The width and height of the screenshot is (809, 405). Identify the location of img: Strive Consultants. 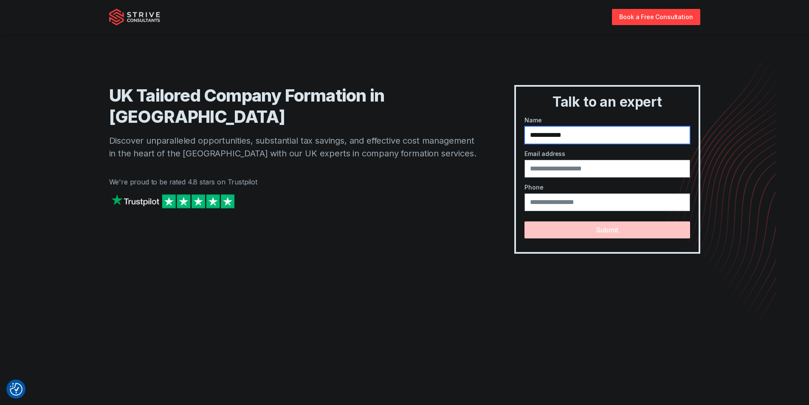
(135, 17).